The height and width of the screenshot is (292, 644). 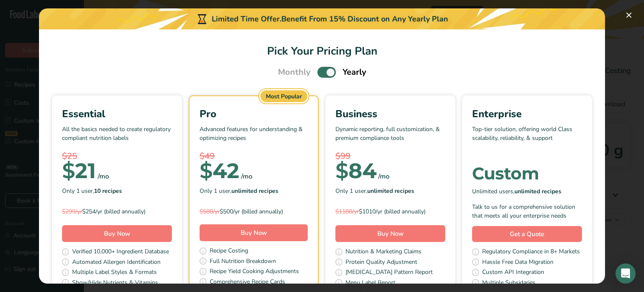 I want to click on div: $254/yr (billed annually), so click(x=117, y=211).